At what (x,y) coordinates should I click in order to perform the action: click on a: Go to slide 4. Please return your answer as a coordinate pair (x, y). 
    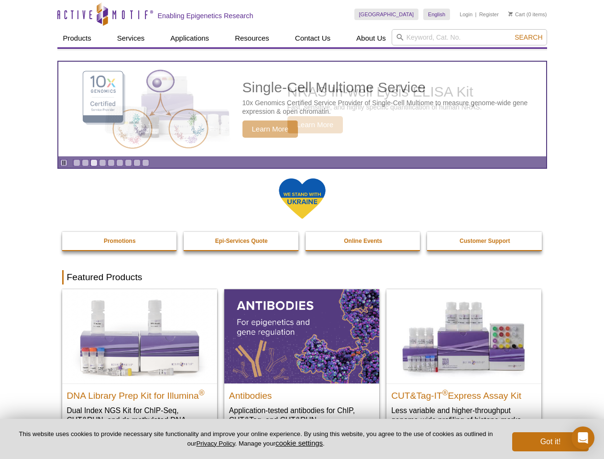
    Looking at the image, I should click on (102, 162).